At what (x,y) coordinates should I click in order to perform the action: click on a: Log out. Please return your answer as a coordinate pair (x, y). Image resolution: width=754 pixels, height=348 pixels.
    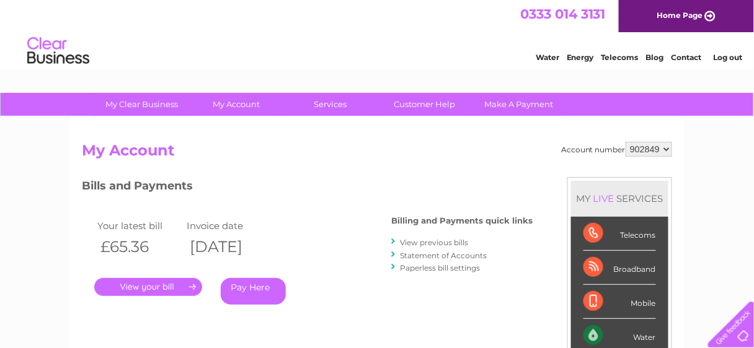
    Looking at the image, I should click on (727, 57).